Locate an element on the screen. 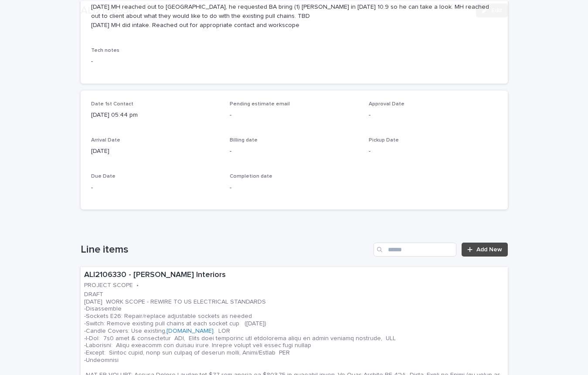 This screenshot has height=375, width=588. div: Search is located at coordinates (415, 250).